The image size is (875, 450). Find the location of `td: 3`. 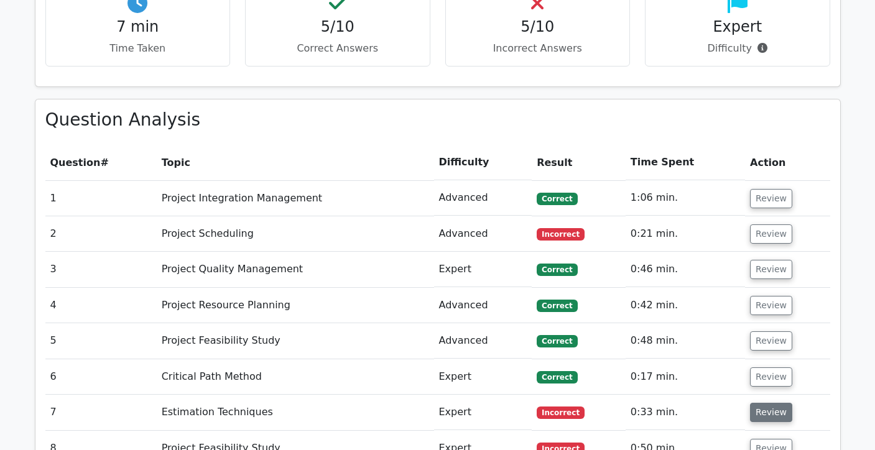

td: 3 is located at coordinates (101, 269).